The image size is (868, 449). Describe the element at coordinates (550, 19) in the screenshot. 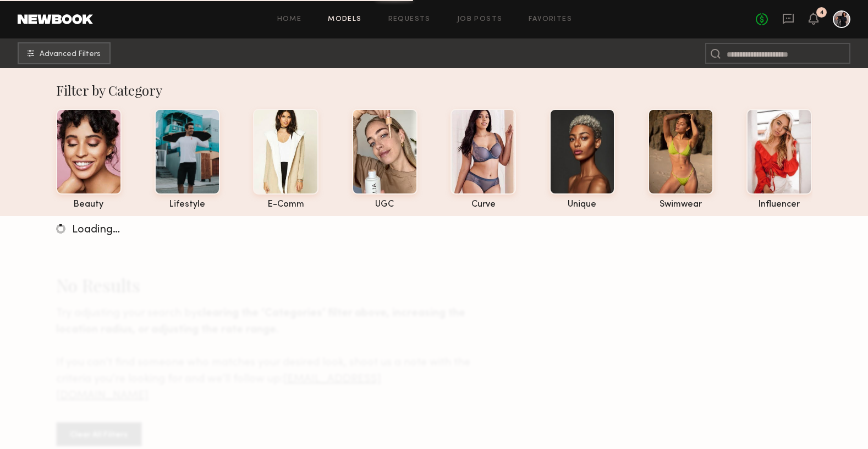

I see `a: Favorites` at that location.